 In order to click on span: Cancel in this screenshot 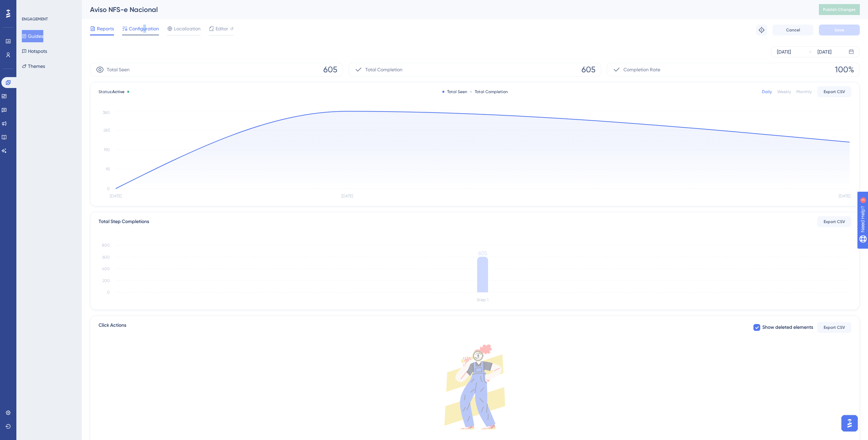, I will do `click(793, 30)`.